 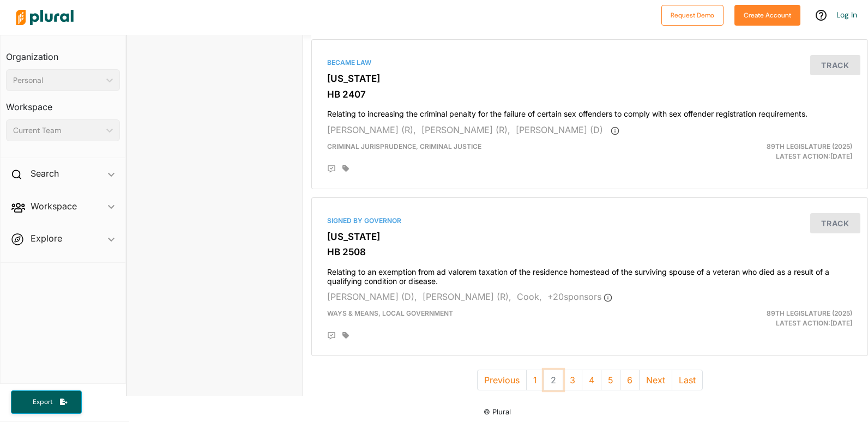 I want to click on a: Log In, so click(x=846, y=15).